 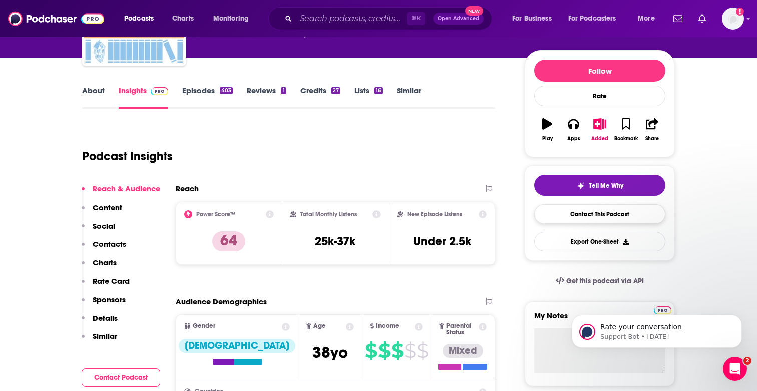 I want to click on a: Podchaser - Follow, Share and Rate Podcasts, so click(x=56, y=19).